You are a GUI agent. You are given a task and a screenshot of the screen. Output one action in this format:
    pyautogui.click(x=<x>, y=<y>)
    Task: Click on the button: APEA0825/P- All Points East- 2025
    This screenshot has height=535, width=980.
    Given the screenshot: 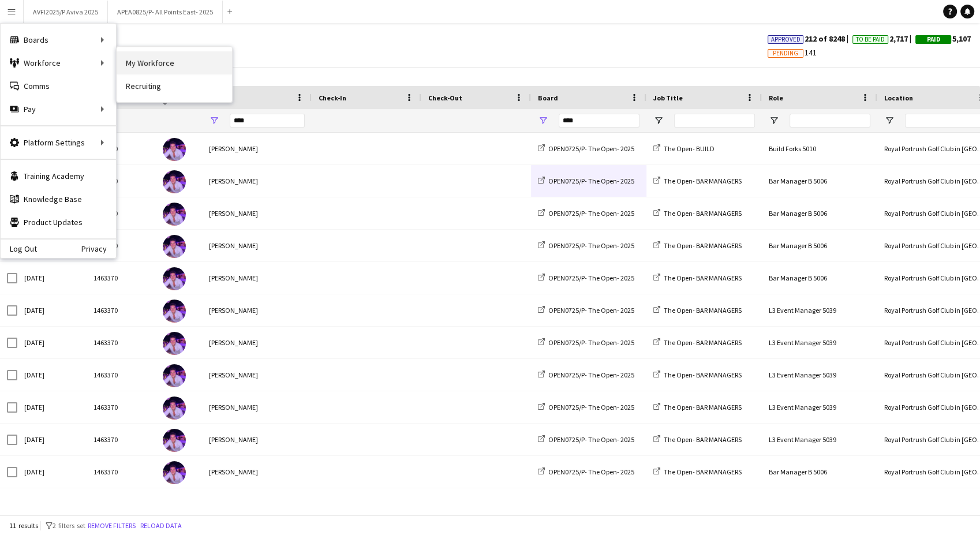 What is the action you would take?
    pyautogui.click(x=165, y=12)
    